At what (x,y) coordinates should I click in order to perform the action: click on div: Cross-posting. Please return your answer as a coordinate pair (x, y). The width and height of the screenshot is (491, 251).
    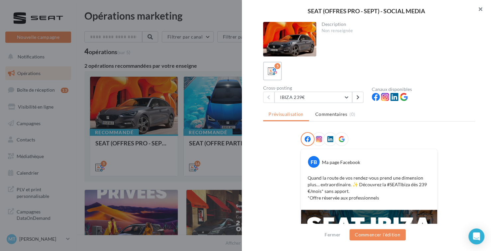
    Looking at the image, I should click on (314, 88).